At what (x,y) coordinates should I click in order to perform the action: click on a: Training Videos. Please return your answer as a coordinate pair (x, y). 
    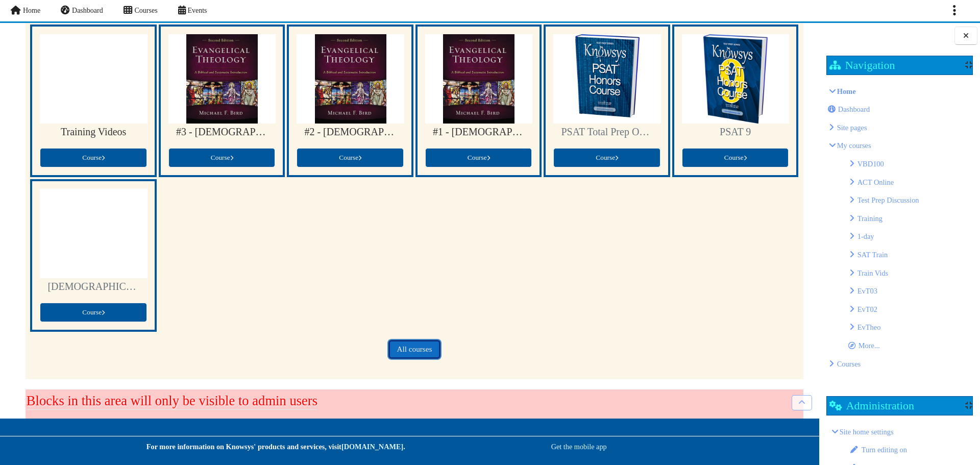
    Looking at the image, I should click on (94, 132).